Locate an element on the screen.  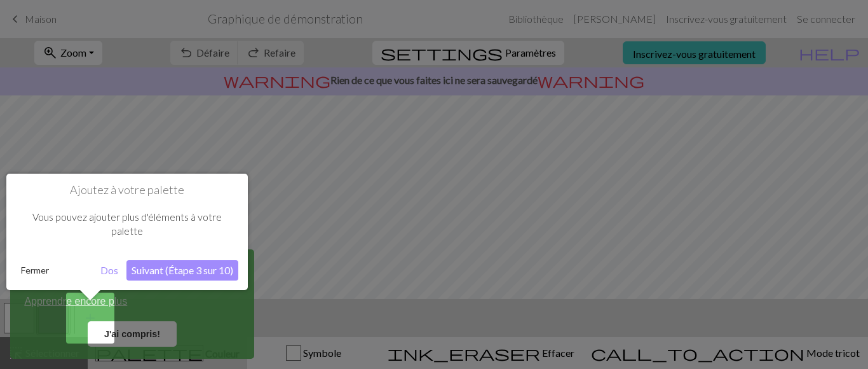
button: Dos is located at coordinates (109, 271).